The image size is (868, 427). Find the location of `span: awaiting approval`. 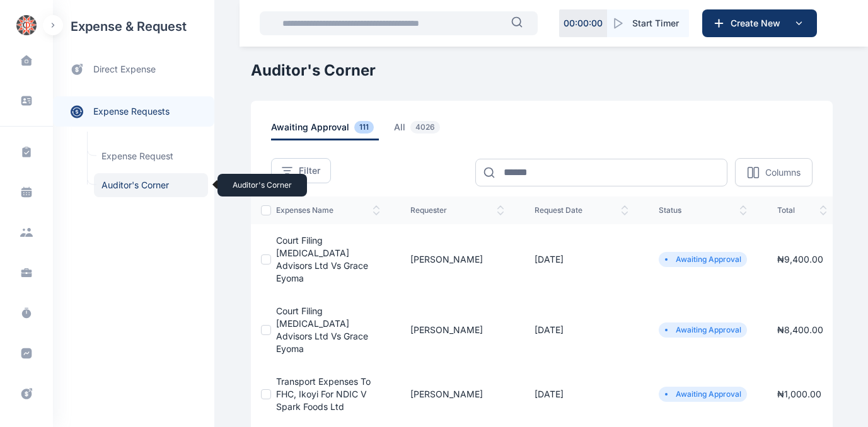

span: awaiting approval is located at coordinates (325, 130).